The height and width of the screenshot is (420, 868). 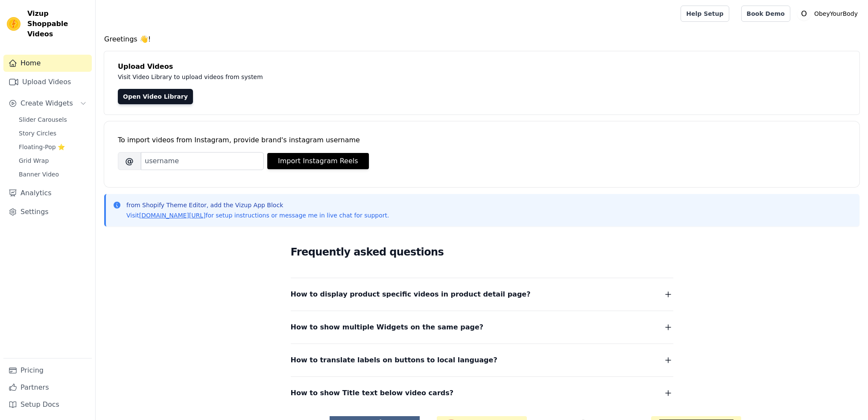 I want to click on span: Slider Carousels, so click(x=43, y=120).